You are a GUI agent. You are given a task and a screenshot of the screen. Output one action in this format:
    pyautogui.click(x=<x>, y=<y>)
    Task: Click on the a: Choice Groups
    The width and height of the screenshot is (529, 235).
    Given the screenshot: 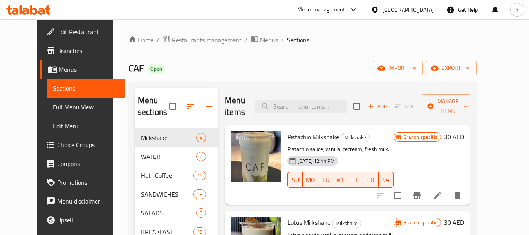 What is the action you would take?
    pyautogui.click(x=83, y=145)
    